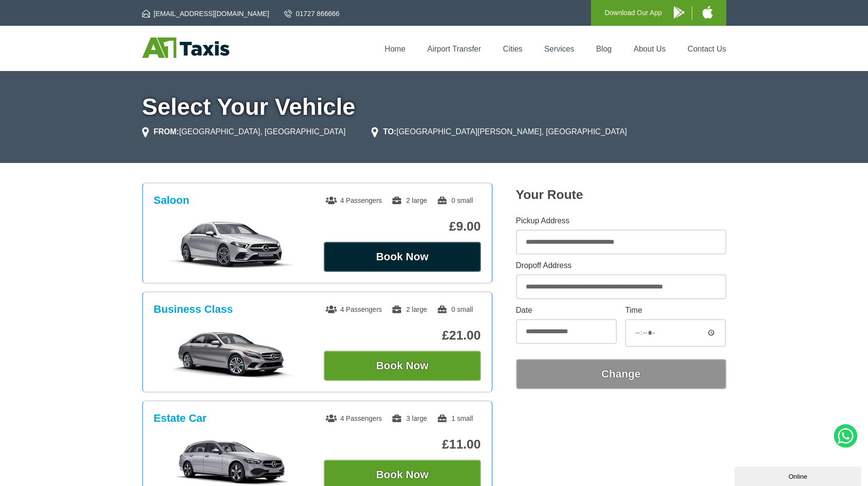 Image resolution: width=868 pixels, height=486 pixels. What do you see at coordinates (402, 335) in the screenshot?
I see `p: £21.00` at bounding box center [402, 335].